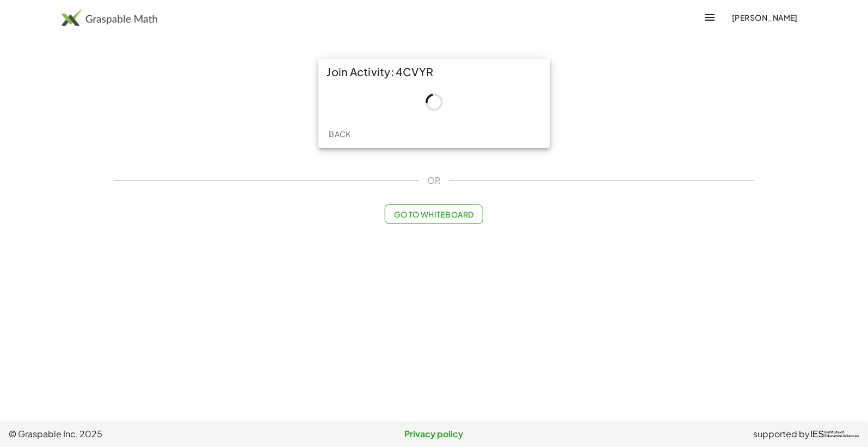 Image resolution: width=868 pixels, height=447 pixels. I want to click on span: IES, so click(817, 434).